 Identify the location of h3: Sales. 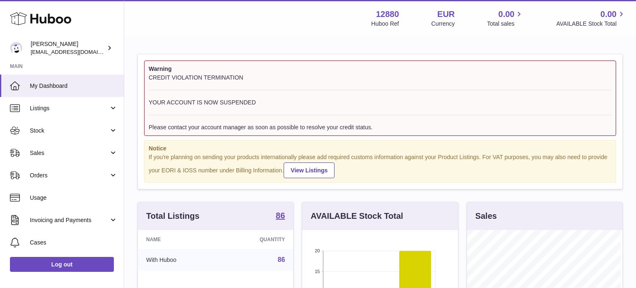
(486, 216).